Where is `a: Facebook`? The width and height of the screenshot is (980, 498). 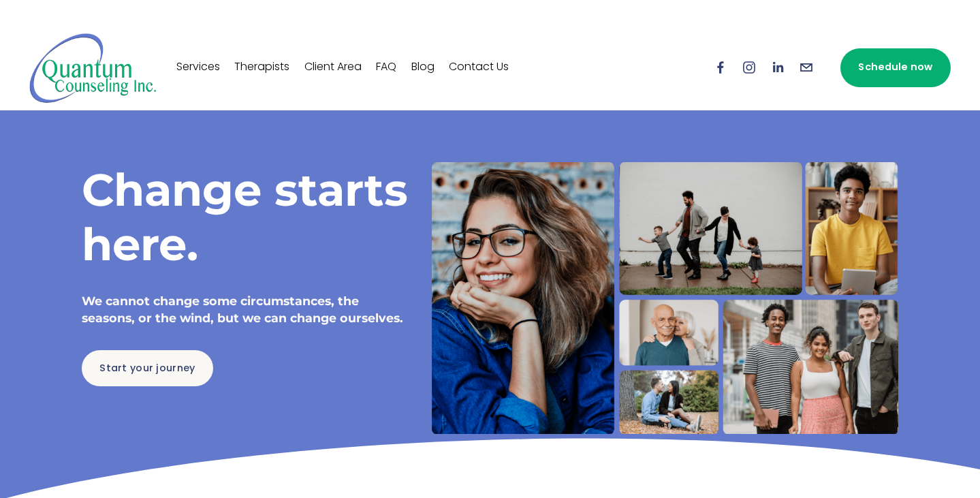
a: Facebook is located at coordinates (720, 68).